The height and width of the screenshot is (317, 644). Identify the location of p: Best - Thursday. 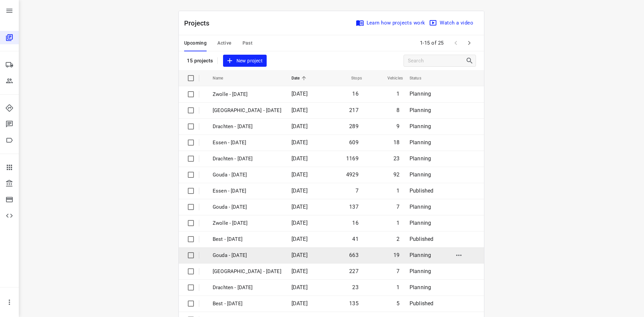
(247, 303).